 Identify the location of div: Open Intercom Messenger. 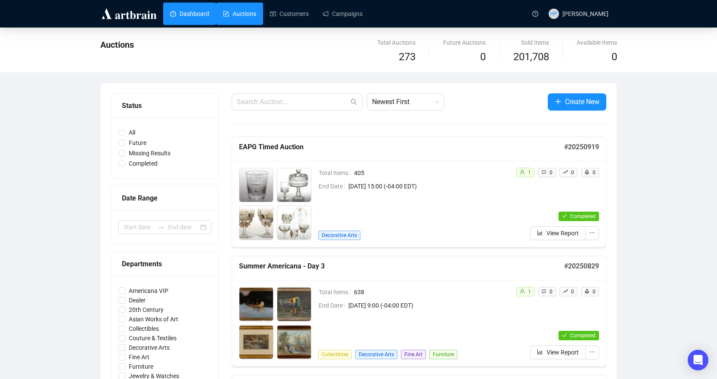
(698, 360).